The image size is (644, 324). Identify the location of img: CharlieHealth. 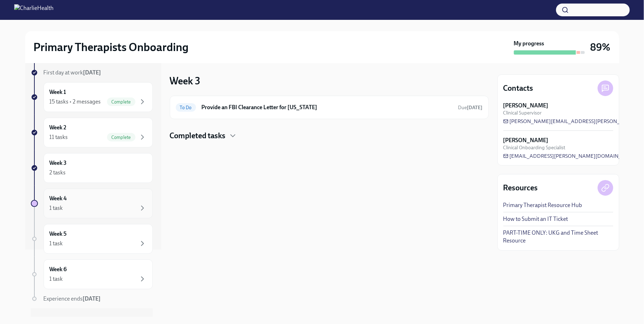
(34, 10).